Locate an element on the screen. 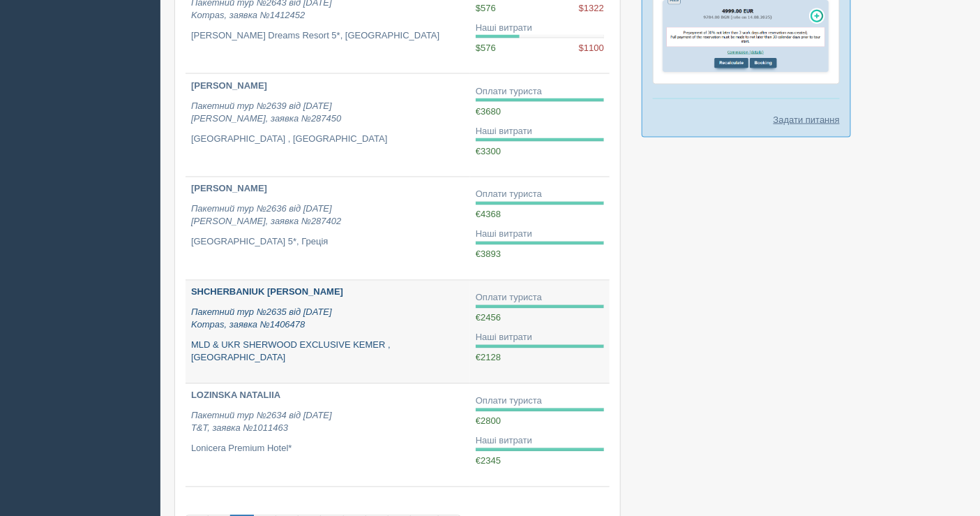 This screenshot has height=516, width=980. span: €3893 is located at coordinates (488, 254).